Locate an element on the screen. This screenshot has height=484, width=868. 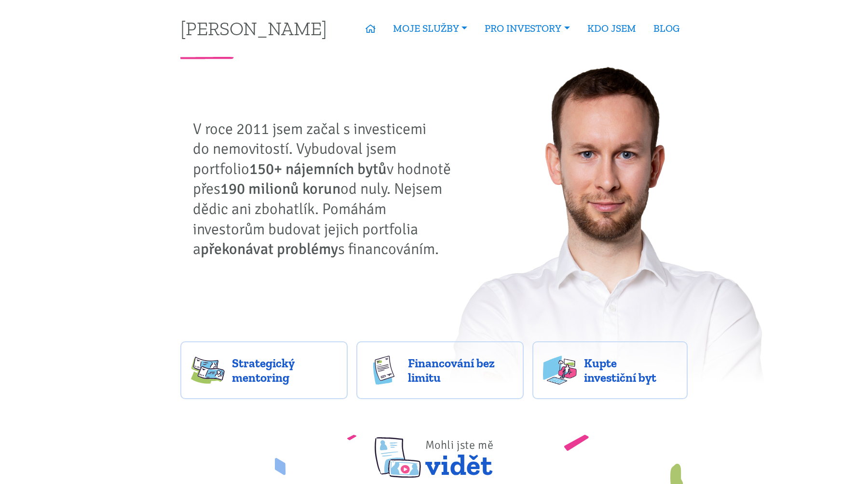
a: PRO INVESTORY is located at coordinates (527, 29).